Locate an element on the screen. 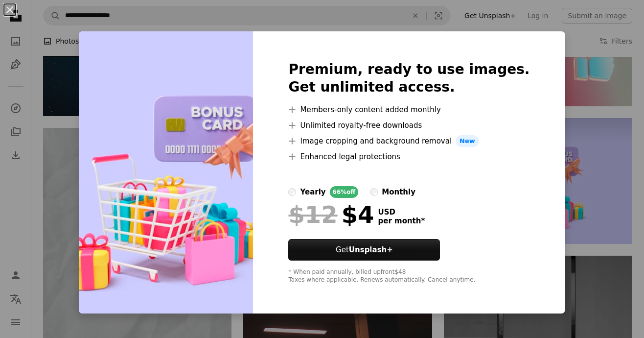  li: Members-only content added monthly is located at coordinates (409, 110).